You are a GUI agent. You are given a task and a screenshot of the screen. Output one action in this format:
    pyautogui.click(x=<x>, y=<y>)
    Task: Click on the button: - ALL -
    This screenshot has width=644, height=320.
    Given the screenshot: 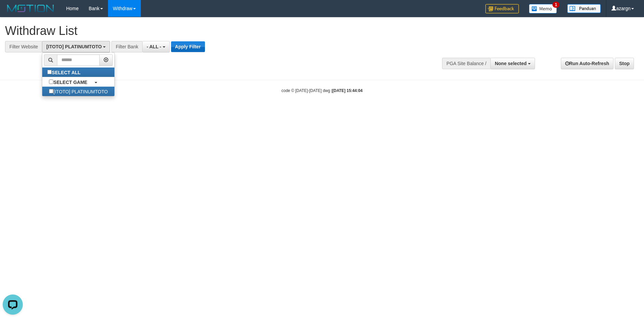 What is the action you would take?
    pyautogui.click(x=156, y=47)
    